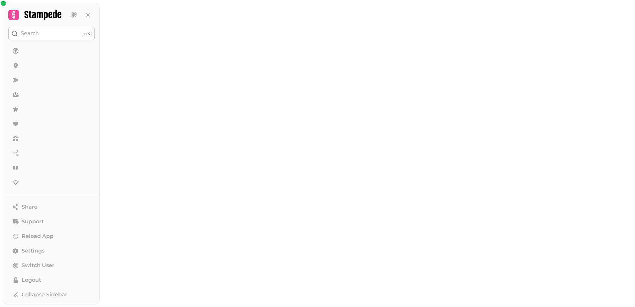  Describe the element at coordinates (30, 207) in the screenshot. I see `span: Share` at that location.